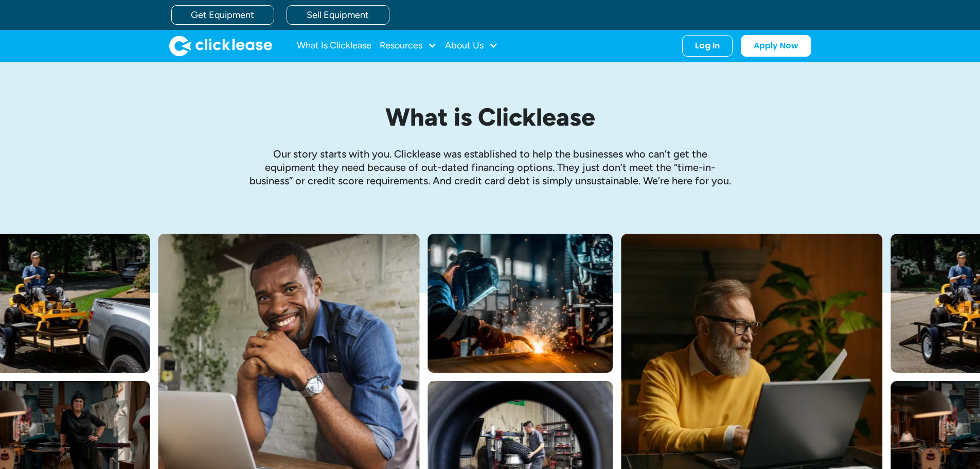 The width and height of the screenshot is (980, 469). What do you see at coordinates (490, 167) in the screenshot?
I see `p: Our story starts with you. Clicklease was established to help the businesses who can’t get the eq...` at bounding box center [490, 167].